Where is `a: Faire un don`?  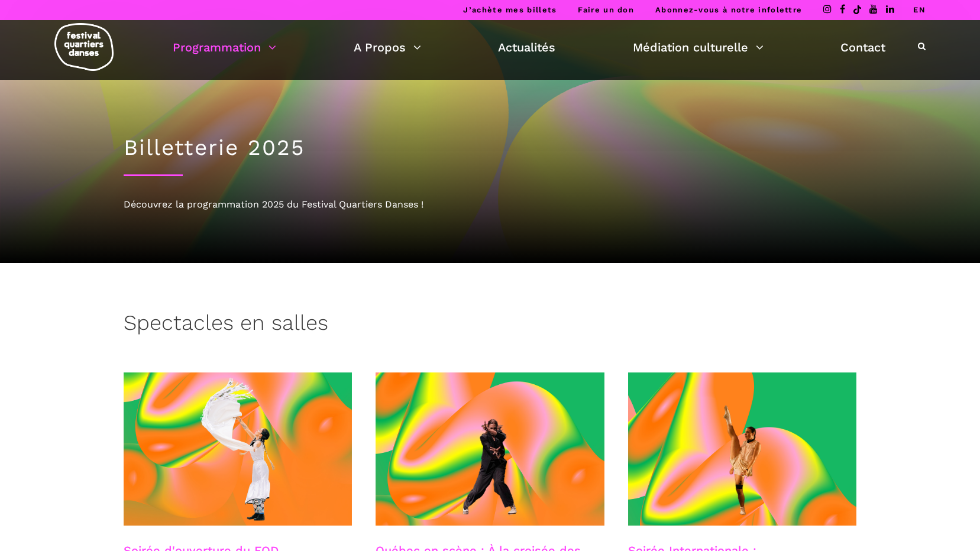 a: Faire un don is located at coordinates (606, 9).